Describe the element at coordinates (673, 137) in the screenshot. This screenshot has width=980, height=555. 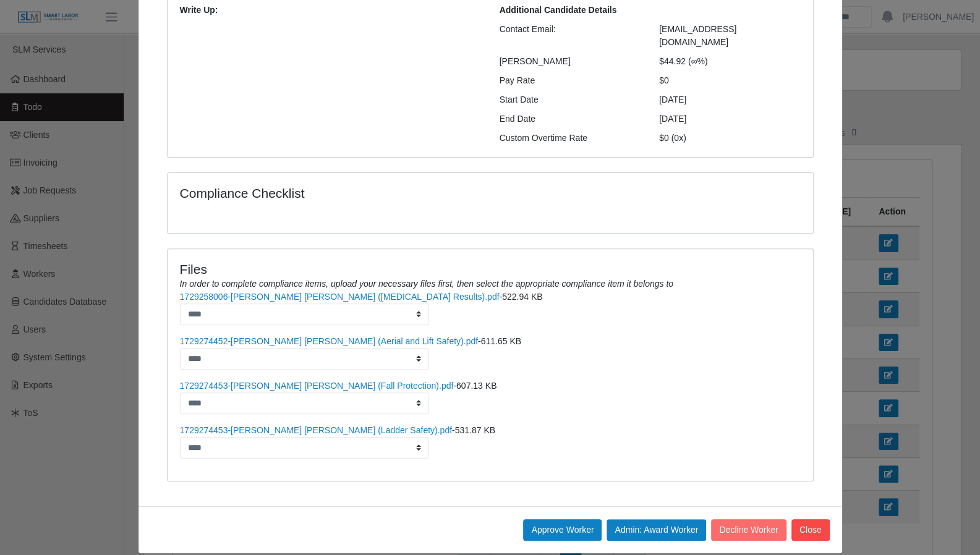
I see `span: $0 (0x)` at that location.